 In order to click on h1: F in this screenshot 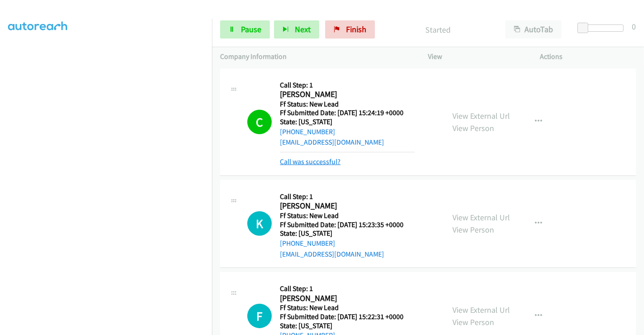, I will do `click(260, 315)`.